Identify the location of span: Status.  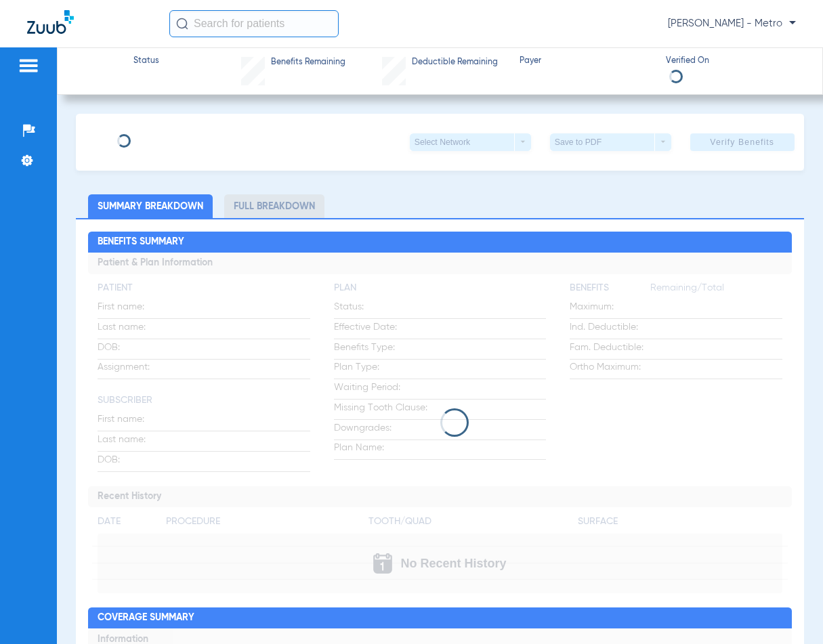
(146, 61).